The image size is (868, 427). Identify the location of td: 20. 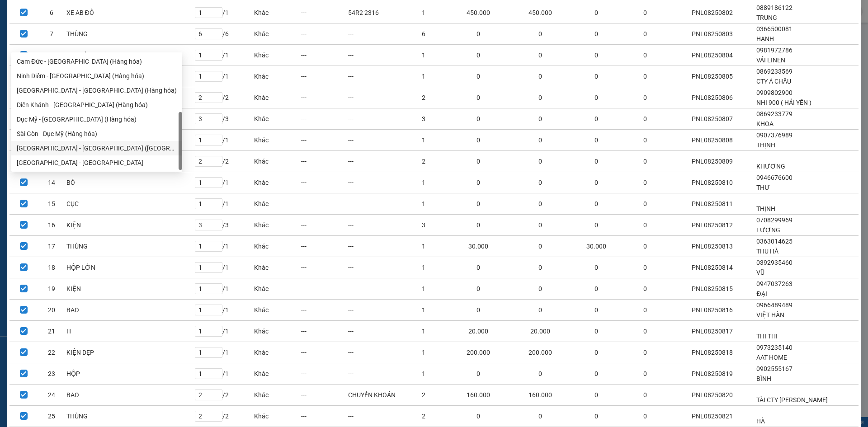
(51, 310).